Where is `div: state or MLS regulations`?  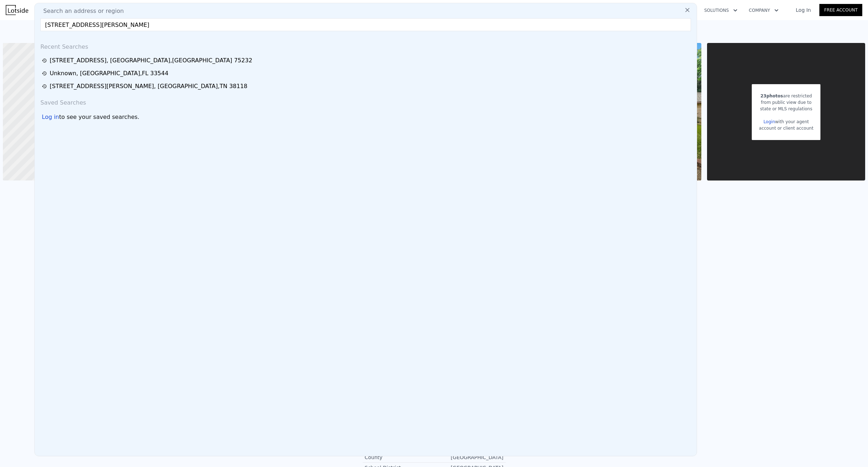
div: state or MLS regulations is located at coordinates (786, 109).